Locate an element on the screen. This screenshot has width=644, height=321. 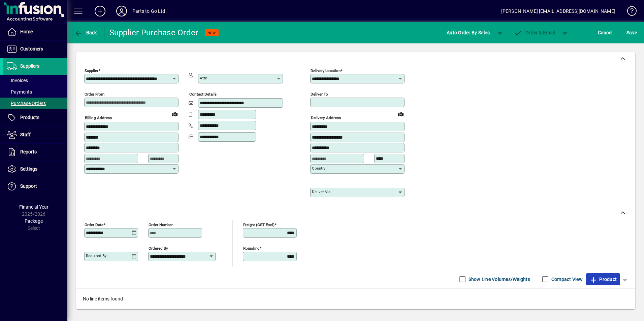
a: Knowledge Base is located at coordinates (629, 12).